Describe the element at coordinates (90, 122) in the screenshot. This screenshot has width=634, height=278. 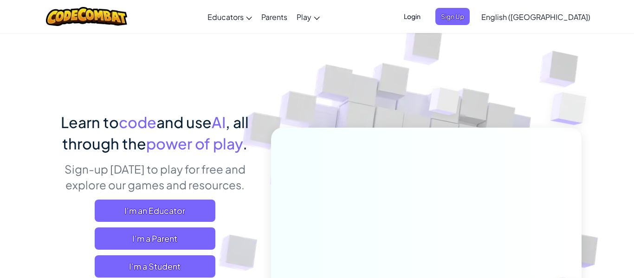
I see `span: Learn to` at that location.